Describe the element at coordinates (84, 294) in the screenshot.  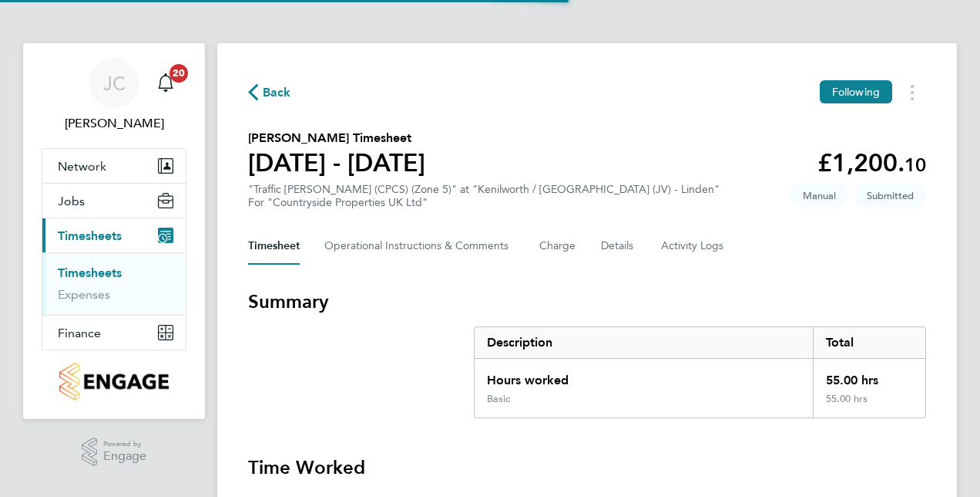
I see `a: Expenses` at that location.